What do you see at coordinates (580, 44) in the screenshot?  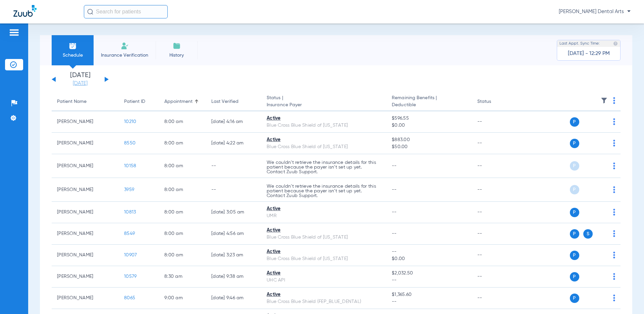 I see `span: Last Appt. Sync Time:` at bounding box center [580, 44].